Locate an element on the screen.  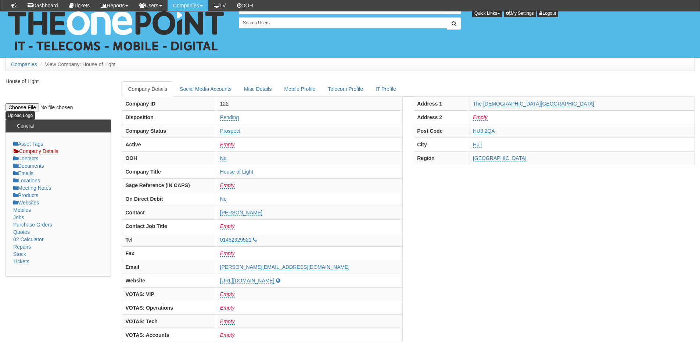
th: Region is located at coordinates (442, 158).